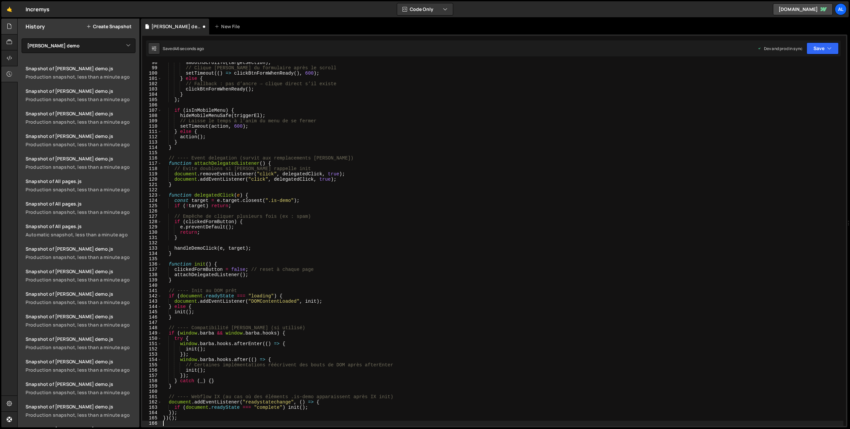 The image size is (850, 429). Describe the element at coordinates (152, 227) in the screenshot. I see `div: 129` at that location.